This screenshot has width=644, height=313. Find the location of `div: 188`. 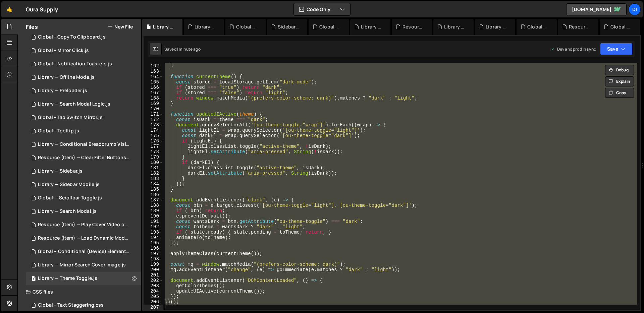

div: 188 is located at coordinates (153, 206).